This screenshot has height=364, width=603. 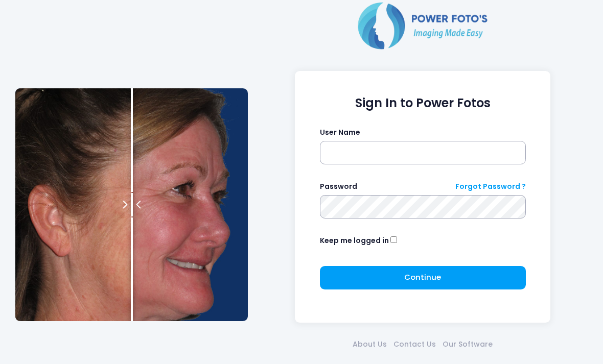 What do you see at coordinates (491, 186) in the screenshot?
I see `a: Forgot Password ?` at bounding box center [491, 186].